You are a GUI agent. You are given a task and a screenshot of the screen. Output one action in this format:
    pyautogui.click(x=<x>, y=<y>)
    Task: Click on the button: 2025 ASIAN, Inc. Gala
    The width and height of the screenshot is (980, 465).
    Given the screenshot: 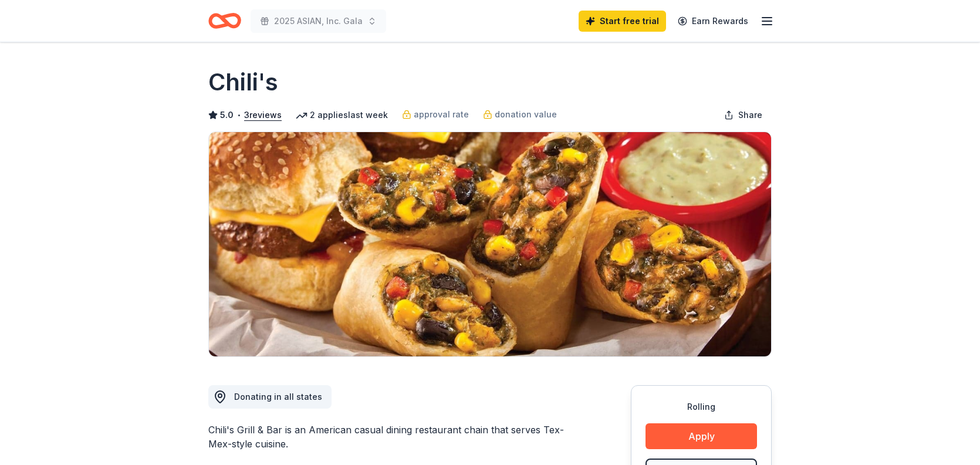 What is the action you would take?
    pyautogui.click(x=318, y=21)
    